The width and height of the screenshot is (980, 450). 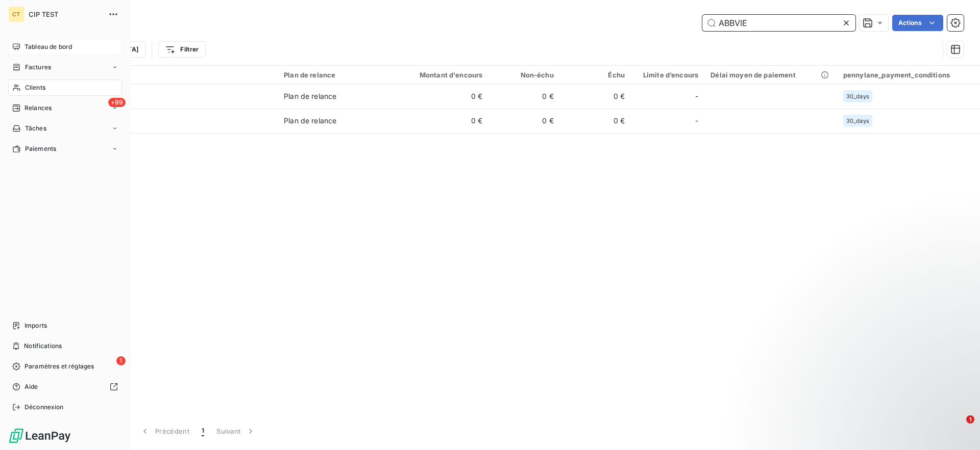 I want to click on span: Déconnexion, so click(x=44, y=407).